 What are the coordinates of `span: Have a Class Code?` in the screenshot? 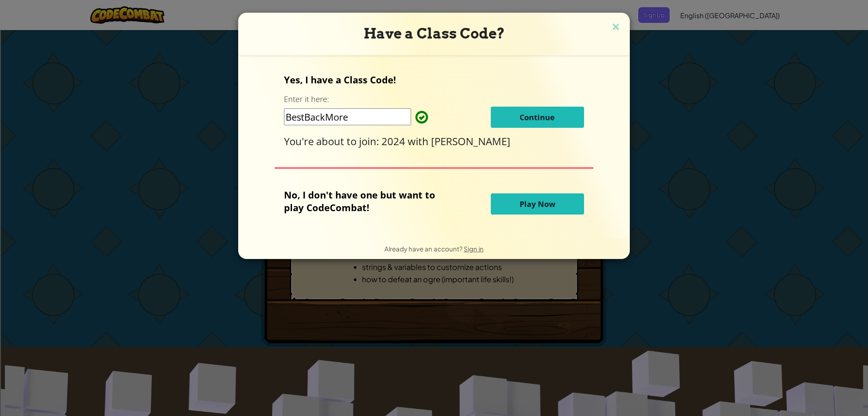 It's located at (434, 33).